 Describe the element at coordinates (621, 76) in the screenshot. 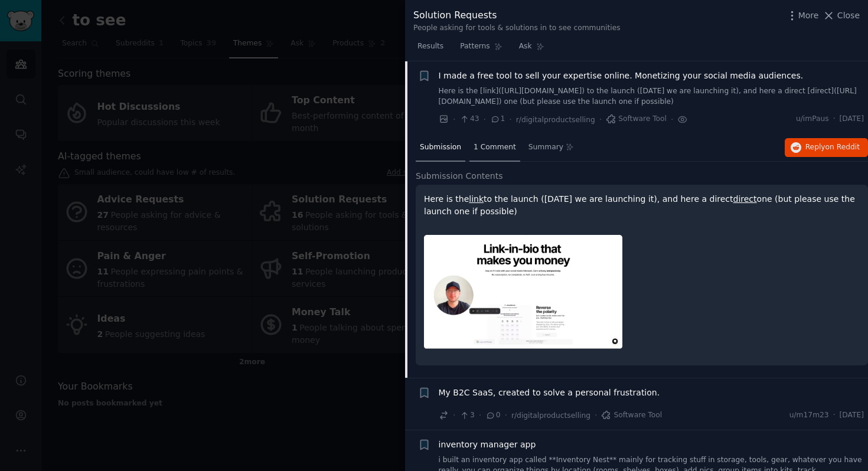

I see `span: I made a free tool to sell your expertise online. Monetizing your social media audiences.` at that location.